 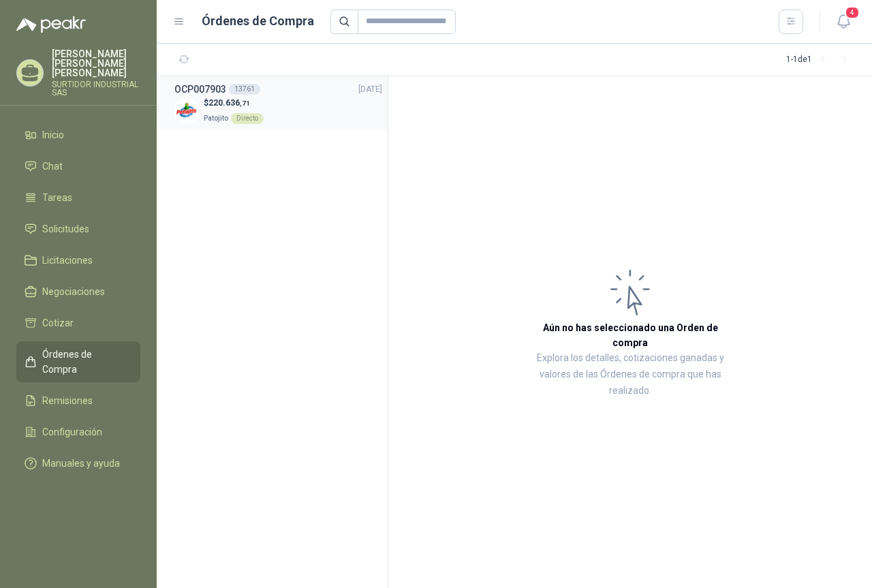 What do you see at coordinates (631, 335) in the screenshot?
I see `h3: Aún no has seleccionado una Orden de compra` at bounding box center [631, 335].